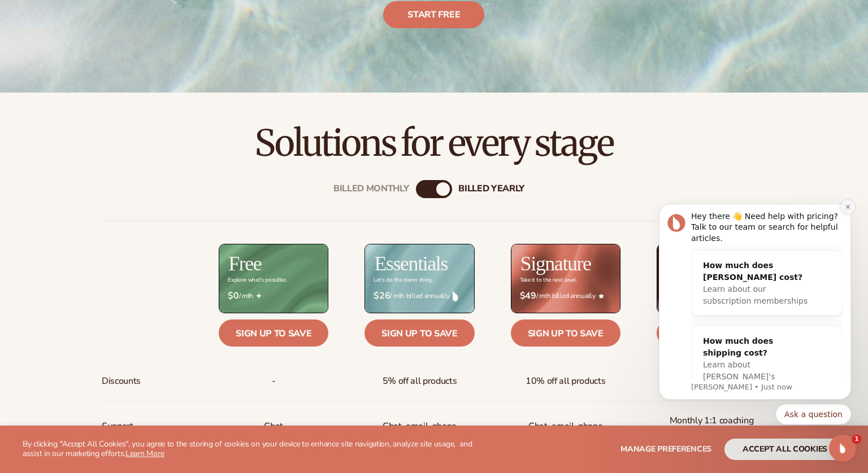 The image size is (868, 473). I want to click on img: Essentials_BG_9050f826-5aa9-47d9-a362-757b82c62641.jpg, so click(419, 278).